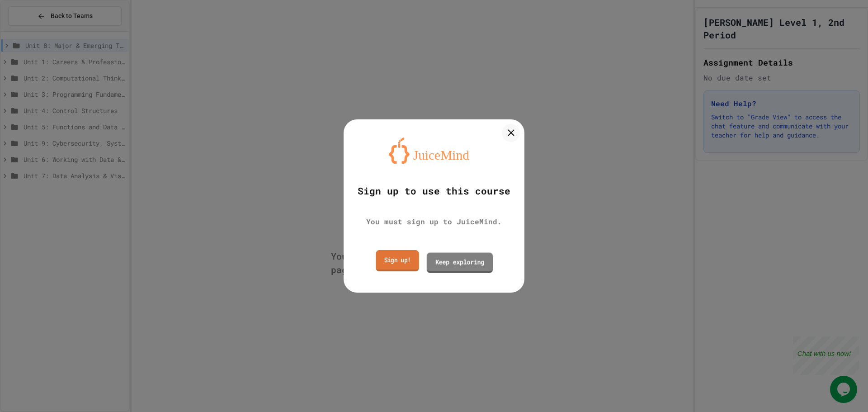 The height and width of the screenshot is (412, 868). I want to click on div: Sign up to use this course, so click(434, 191).